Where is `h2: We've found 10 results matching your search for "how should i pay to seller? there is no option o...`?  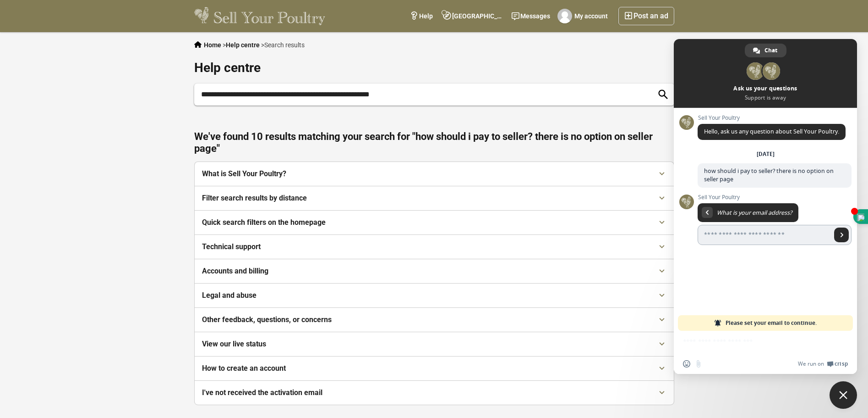
h2: We've found 10 results matching your search for "how should i pay to seller? there is no option o... is located at coordinates (434, 142).